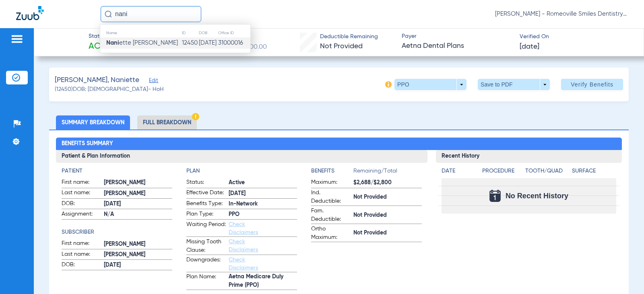 The image size is (644, 294). Describe the element at coordinates (195, 116) in the screenshot. I see `img: Hazard` at that location.